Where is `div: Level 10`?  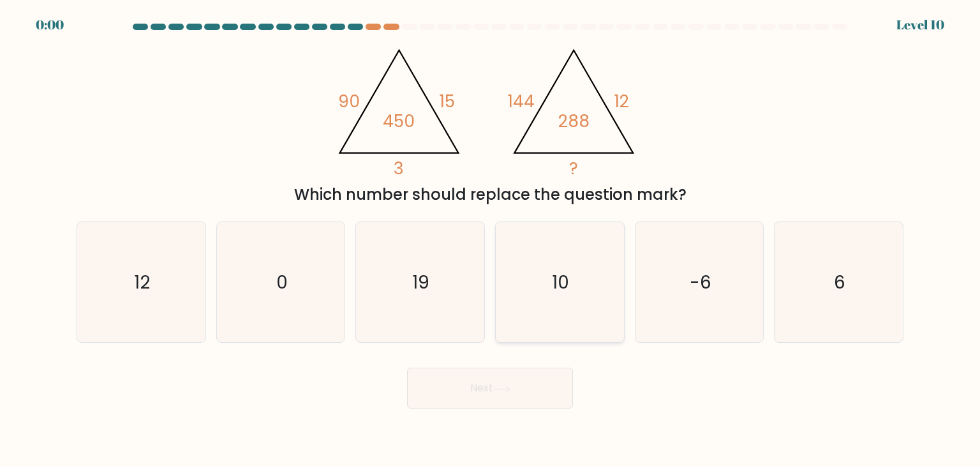
div: Level 10 is located at coordinates (920, 25).